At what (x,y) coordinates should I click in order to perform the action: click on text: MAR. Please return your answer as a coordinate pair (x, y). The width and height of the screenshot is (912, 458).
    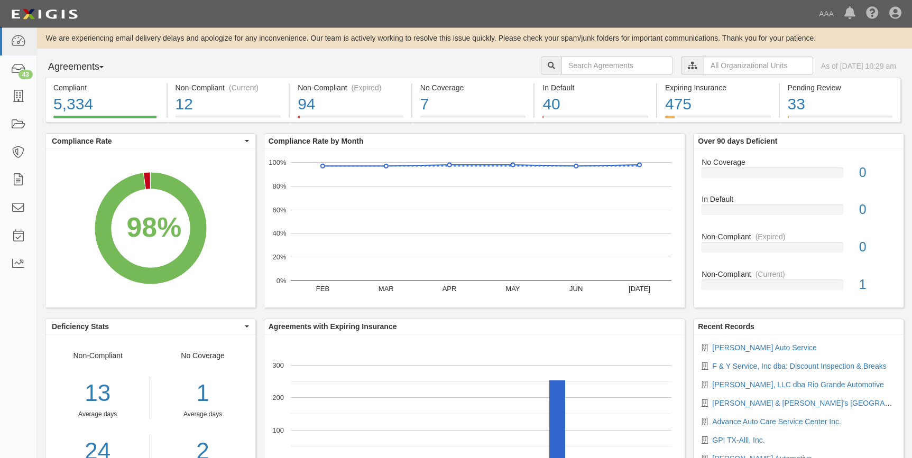
    Looking at the image, I should click on (386, 289).